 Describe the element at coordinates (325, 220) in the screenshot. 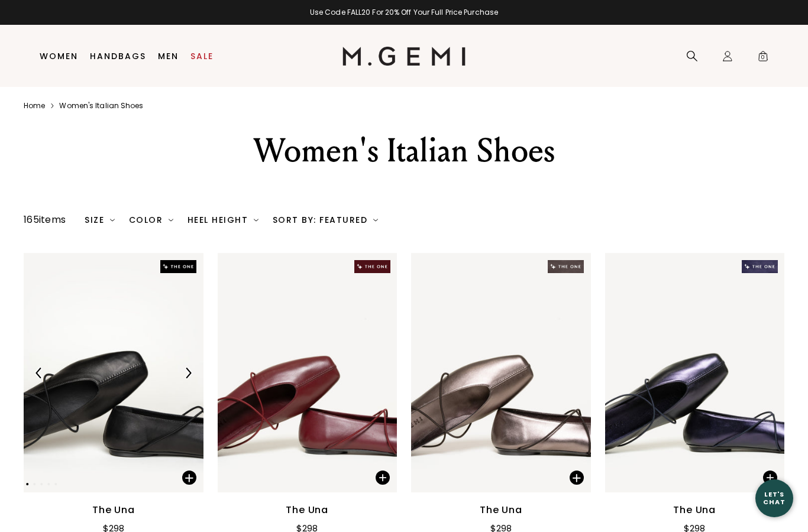

I see `div: Sort By: Featured` at that location.